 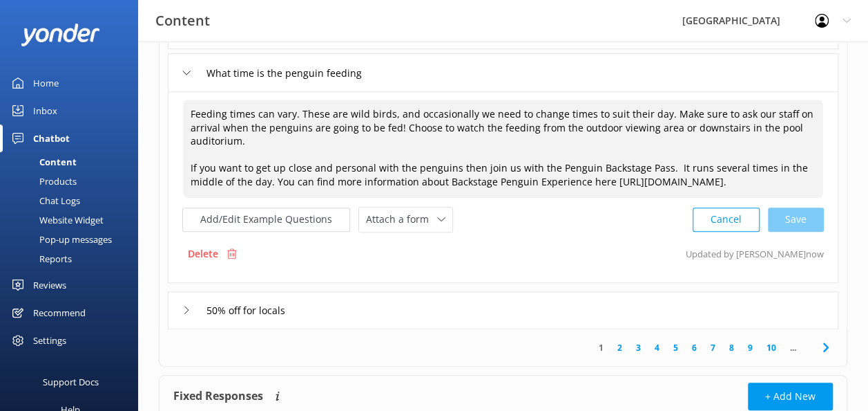 What do you see at coordinates (657, 347) in the screenshot?
I see `a: 4` at bounding box center [657, 347].